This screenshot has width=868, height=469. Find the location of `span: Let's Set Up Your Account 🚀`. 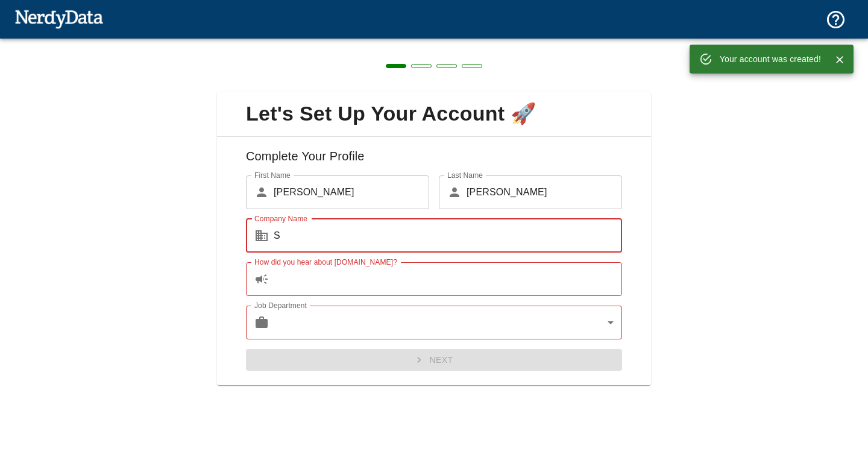

span: Let's Set Up Your Account 🚀 is located at coordinates (434, 114).